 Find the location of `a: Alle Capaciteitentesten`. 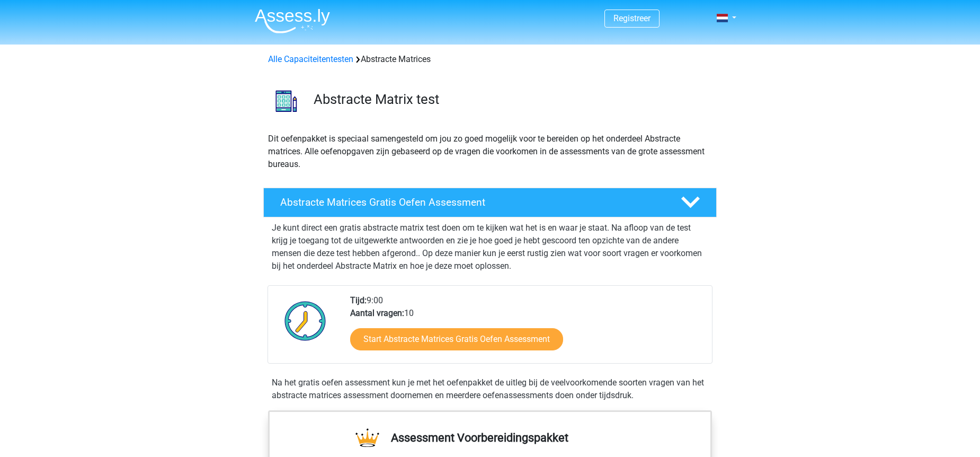

a: Alle Capaciteitentesten is located at coordinates (310, 59).